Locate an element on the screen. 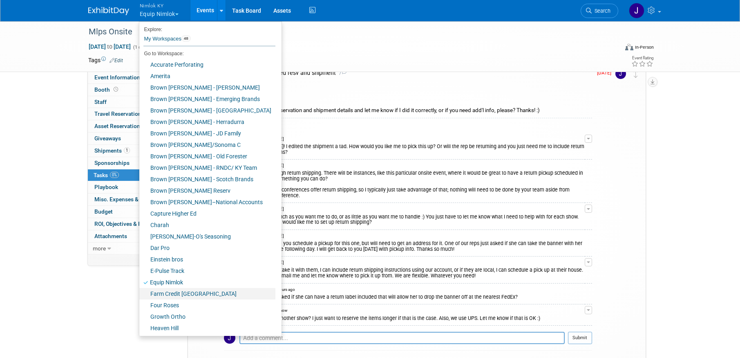  div: Mlps Onsite is located at coordinates (346, 32).